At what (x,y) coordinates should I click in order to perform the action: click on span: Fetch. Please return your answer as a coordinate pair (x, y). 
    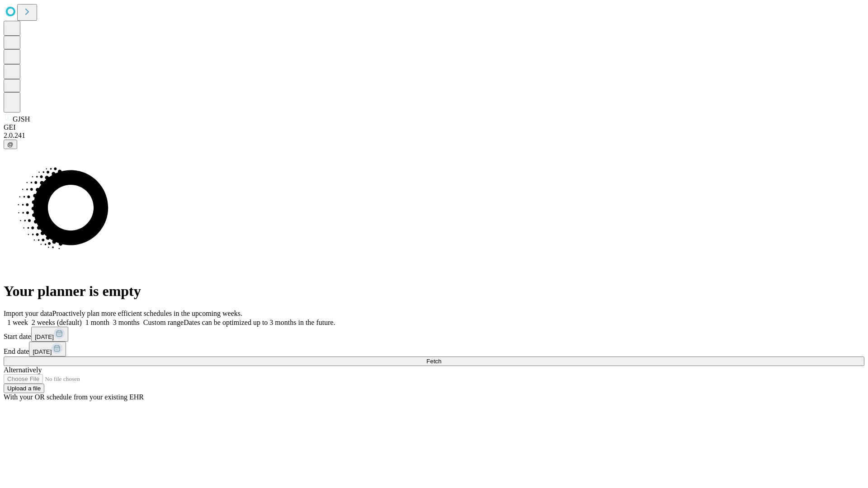
    Looking at the image, I should click on (433, 361).